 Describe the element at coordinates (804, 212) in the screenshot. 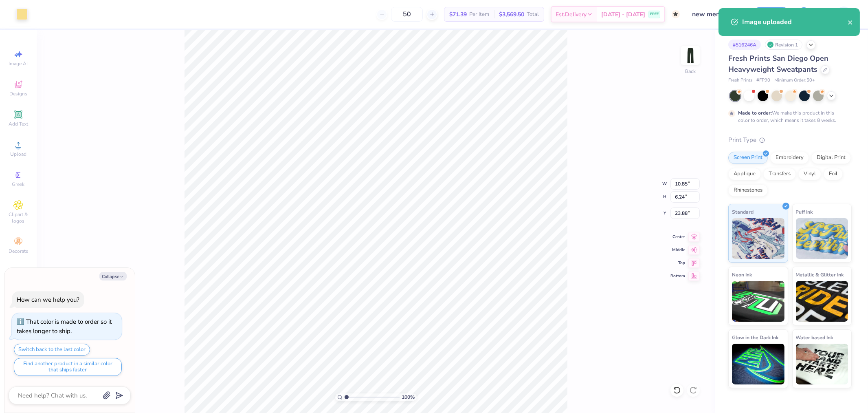

I see `span: Puff Ink` at that location.